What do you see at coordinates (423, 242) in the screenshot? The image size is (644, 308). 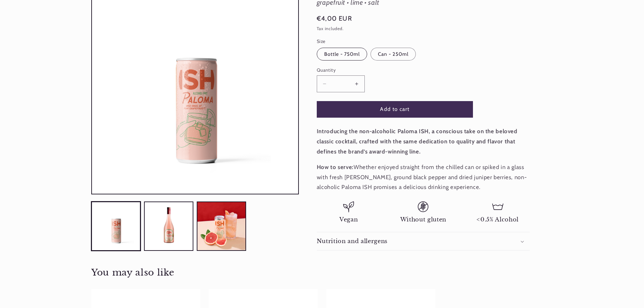 I see `summary: Nutrition and allergens` at bounding box center [423, 242].